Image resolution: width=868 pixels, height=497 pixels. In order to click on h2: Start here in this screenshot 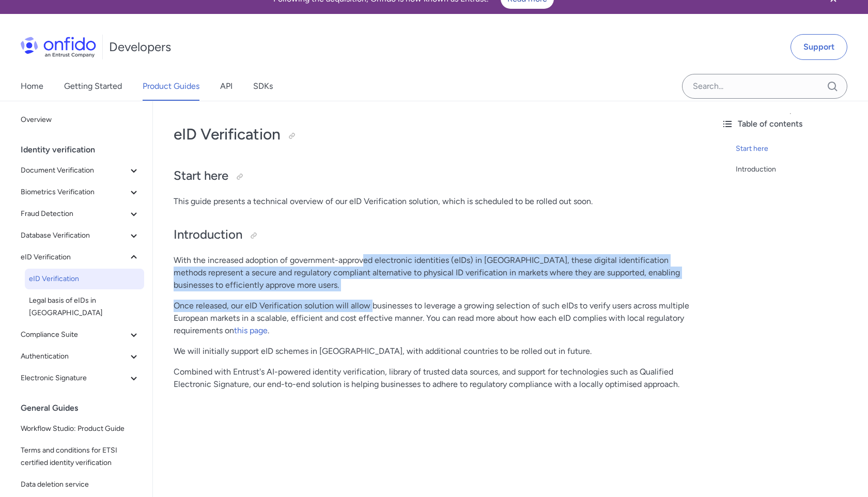, I will do `click(433, 176)`.